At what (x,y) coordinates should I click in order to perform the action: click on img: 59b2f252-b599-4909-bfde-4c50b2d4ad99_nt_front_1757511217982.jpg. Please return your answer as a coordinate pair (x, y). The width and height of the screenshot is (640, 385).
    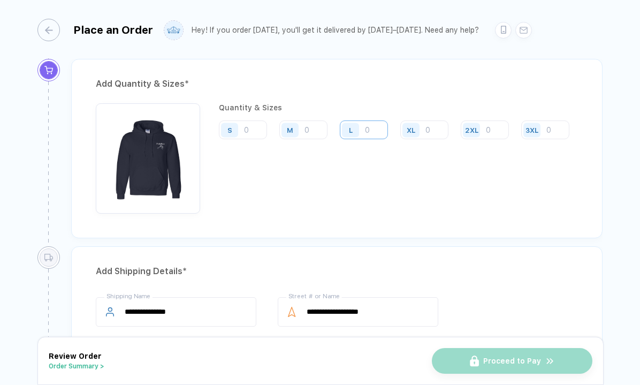
    Looking at the image, I should click on (148, 155).